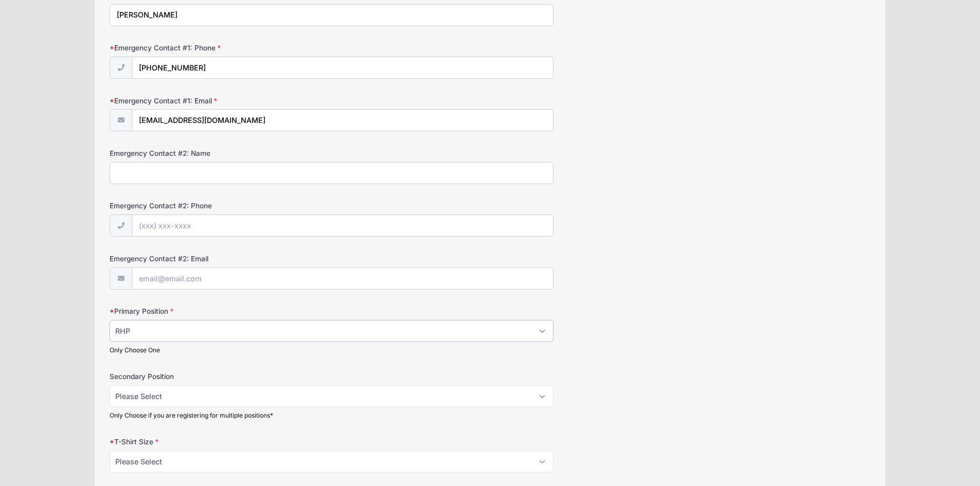 This screenshot has width=980, height=486. I want to click on label: Secondary Position, so click(236, 376).